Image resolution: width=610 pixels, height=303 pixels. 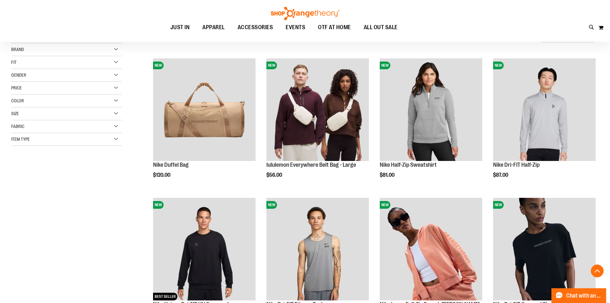 I want to click on img: Nike Dri-FIT Fitness Tank, so click(x=318, y=249).